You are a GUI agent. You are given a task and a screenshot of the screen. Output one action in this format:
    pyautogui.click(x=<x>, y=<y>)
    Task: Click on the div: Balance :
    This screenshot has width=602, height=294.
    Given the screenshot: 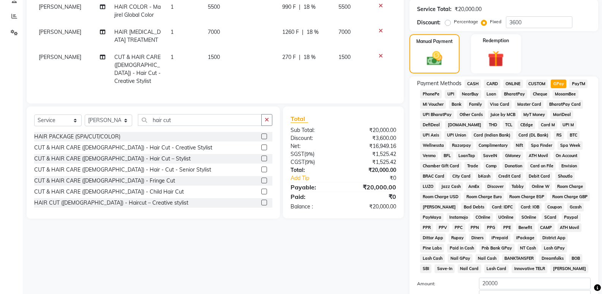 What is the action you would take?
    pyautogui.click(x=314, y=206)
    